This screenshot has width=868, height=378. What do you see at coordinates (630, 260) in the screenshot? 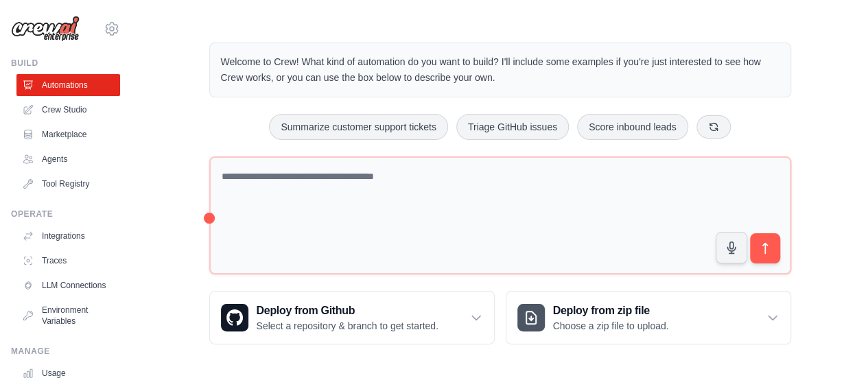
I see `span: Step 1` at bounding box center [630, 260].